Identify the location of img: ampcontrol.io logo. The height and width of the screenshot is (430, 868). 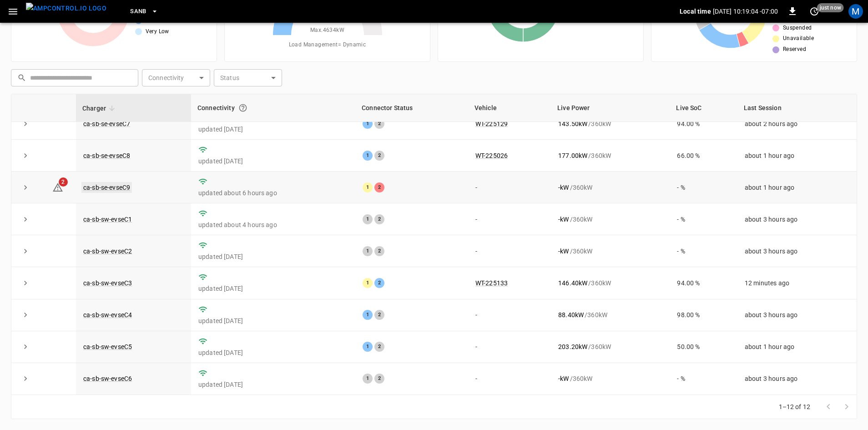
(66, 8).